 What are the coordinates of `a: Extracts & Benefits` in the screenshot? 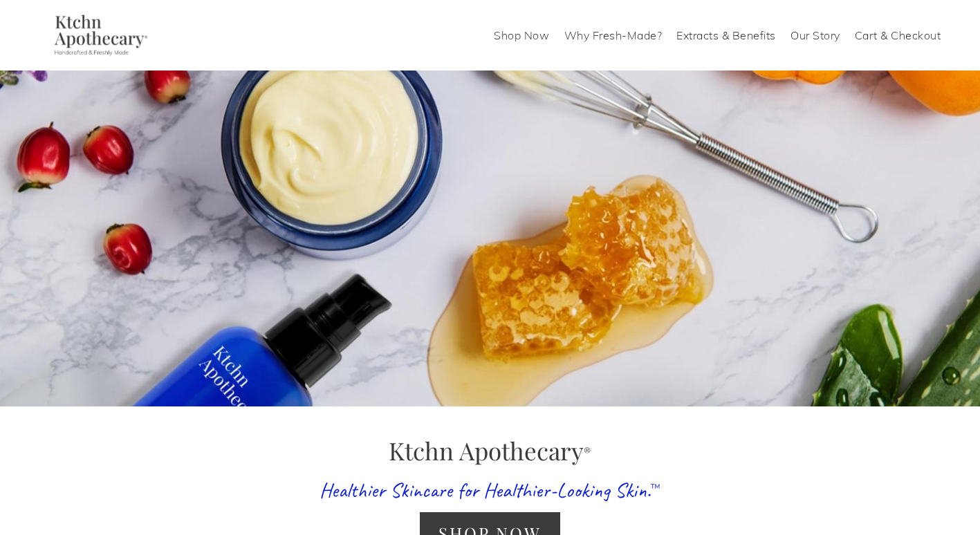 It's located at (726, 35).